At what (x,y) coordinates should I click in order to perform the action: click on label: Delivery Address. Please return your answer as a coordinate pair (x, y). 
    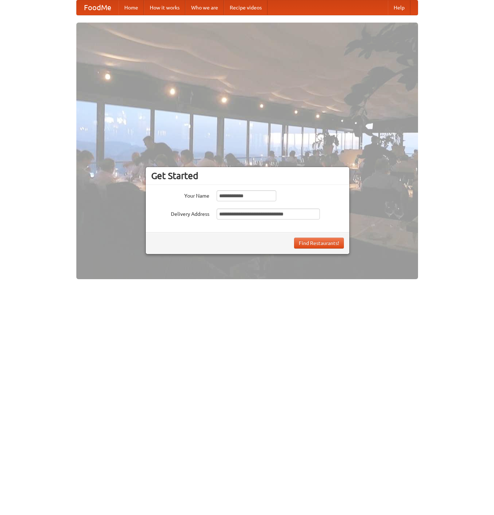
    Looking at the image, I should click on (180, 213).